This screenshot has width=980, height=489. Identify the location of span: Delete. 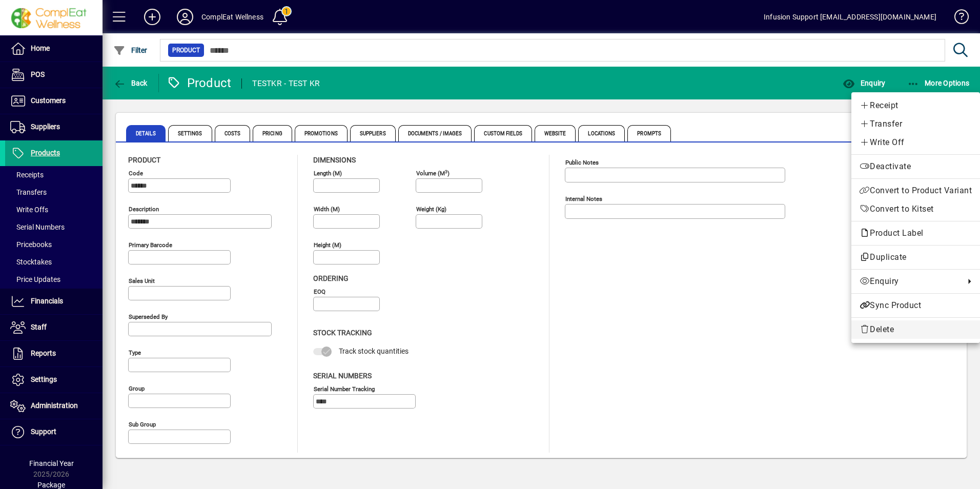
(915, 330).